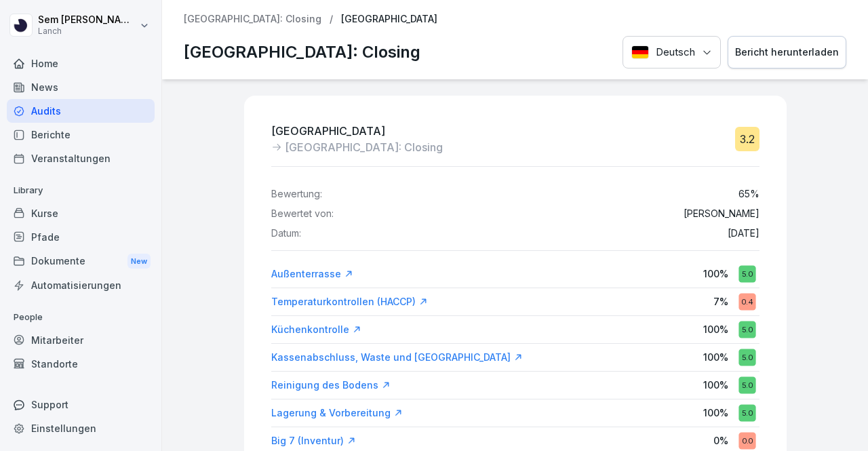  What do you see at coordinates (787, 52) in the screenshot?
I see `button: Bericht herunterladen` at bounding box center [787, 52].